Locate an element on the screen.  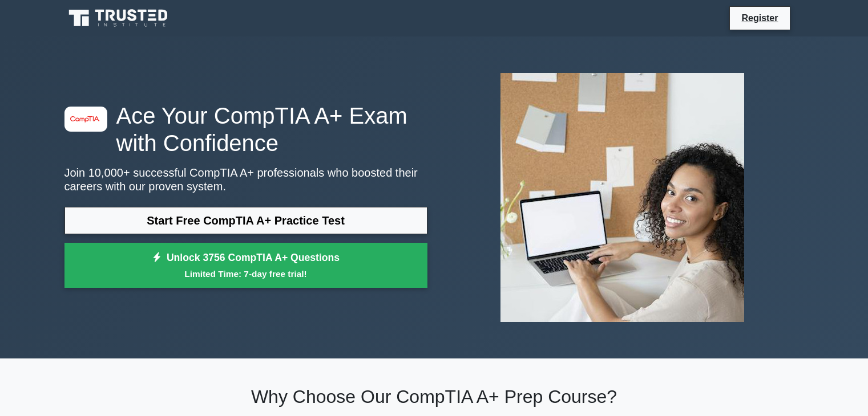
p: Join 10,000+ successful CompTIA A+ professionals who boosted their careers with our proven system. is located at coordinates (246, 180).